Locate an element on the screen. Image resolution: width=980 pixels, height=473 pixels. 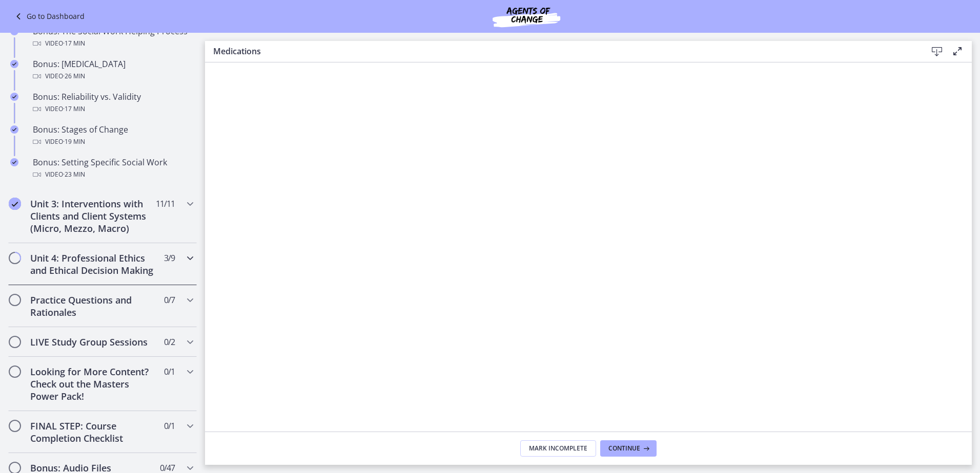
h2: Unit 4: Professional Ethics and Ethical Decision Making is located at coordinates (93, 264).